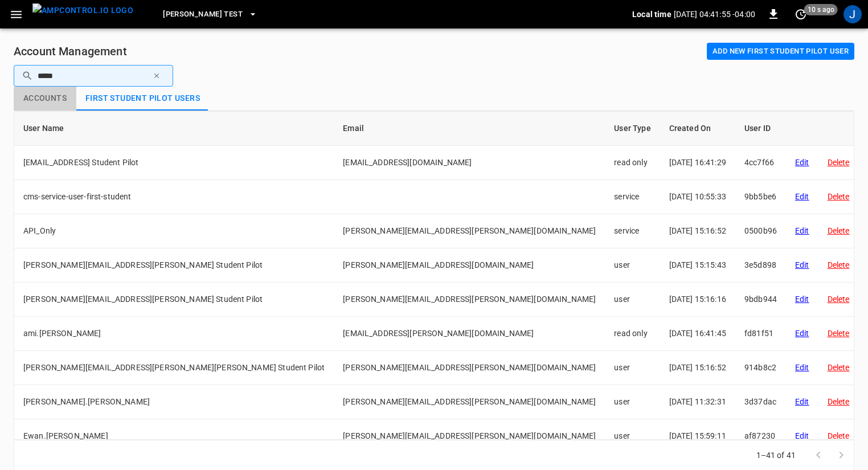 This screenshot has height=470, width=868. I want to click on td: 4cc7f66, so click(761, 163).